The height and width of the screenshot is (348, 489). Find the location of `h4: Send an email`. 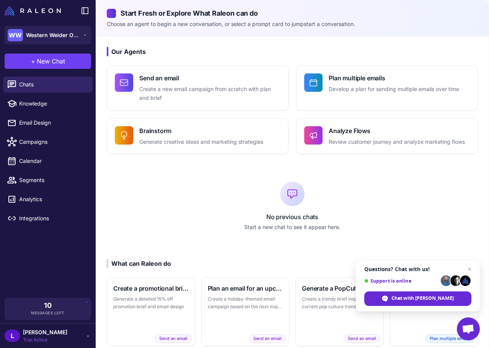

h4: Send an email is located at coordinates (210, 78).